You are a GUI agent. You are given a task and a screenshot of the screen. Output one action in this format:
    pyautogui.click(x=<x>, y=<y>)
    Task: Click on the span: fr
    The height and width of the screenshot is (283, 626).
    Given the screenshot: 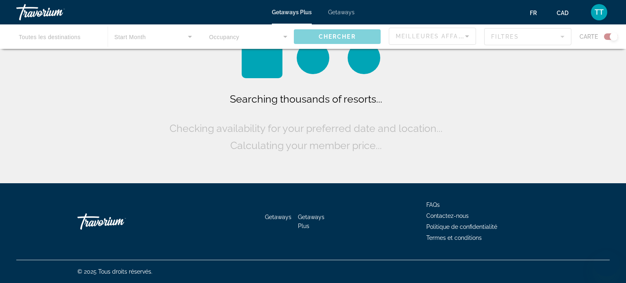 What is the action you would take?
    pyautogui.click(x=533, y=13)
    